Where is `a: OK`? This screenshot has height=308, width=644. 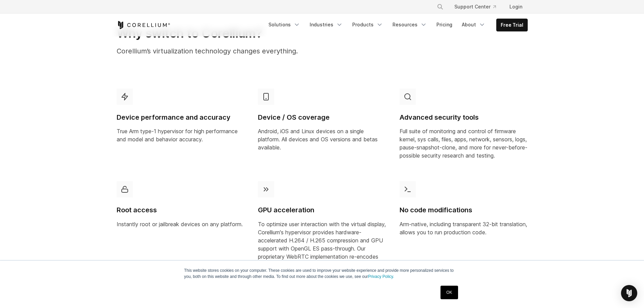
a: OK is located at coordinates (449, 292).